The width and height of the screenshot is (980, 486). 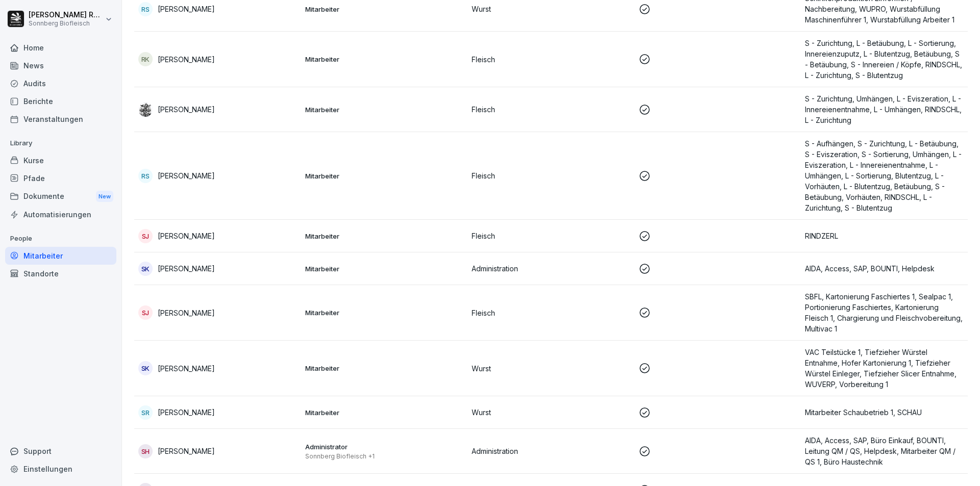 What do you see at coordinates (146, 59) in the screenshot?
I see `div: RK` at bounding box center [146, 59].